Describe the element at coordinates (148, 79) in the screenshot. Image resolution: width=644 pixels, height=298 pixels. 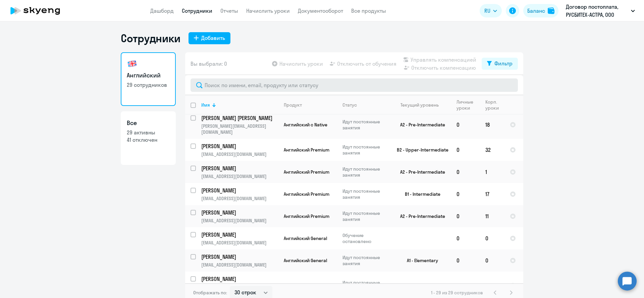
I see `a: Английский29 сотрудников` at that location.